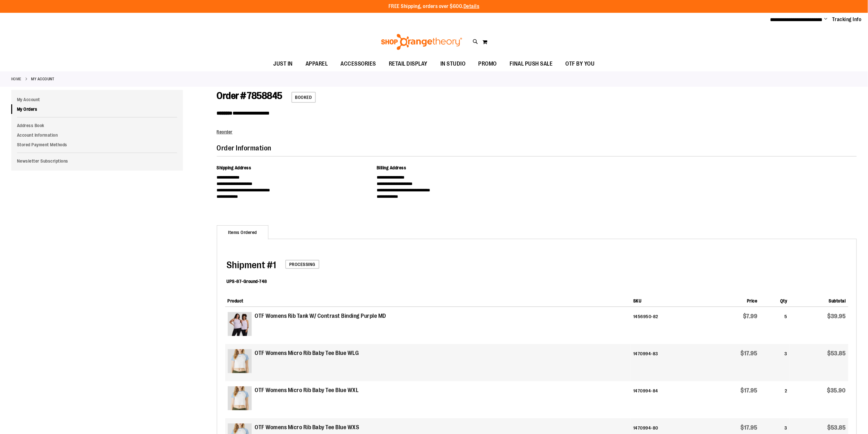 Image resolution: width=868 pixels, height=434 pixels. What do you see at coordinates (317, 64) in the screenshot?
I see `span: APPAREL` at bounding box center [317, 64].